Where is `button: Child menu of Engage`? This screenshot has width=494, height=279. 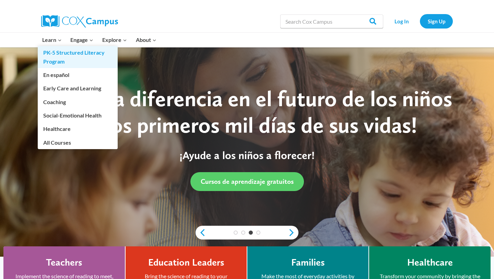
button: Child menu of Engage is located at coordinates (82, 40).